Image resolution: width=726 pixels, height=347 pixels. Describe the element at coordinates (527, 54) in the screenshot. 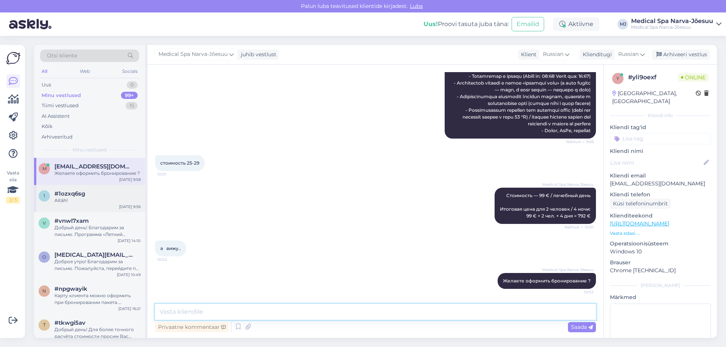

I see `div: Klient` at that location.